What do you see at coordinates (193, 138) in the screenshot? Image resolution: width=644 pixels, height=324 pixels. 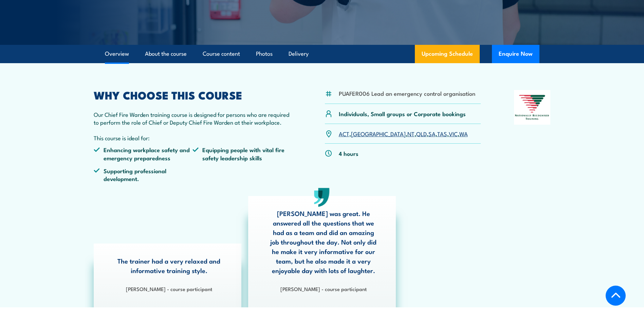 I see `p: This course is ideal for:` at bounding box center [193, 138].